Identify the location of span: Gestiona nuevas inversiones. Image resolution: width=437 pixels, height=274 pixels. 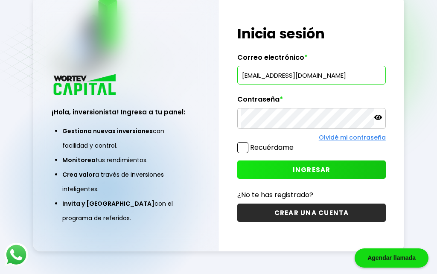
(107, 131).